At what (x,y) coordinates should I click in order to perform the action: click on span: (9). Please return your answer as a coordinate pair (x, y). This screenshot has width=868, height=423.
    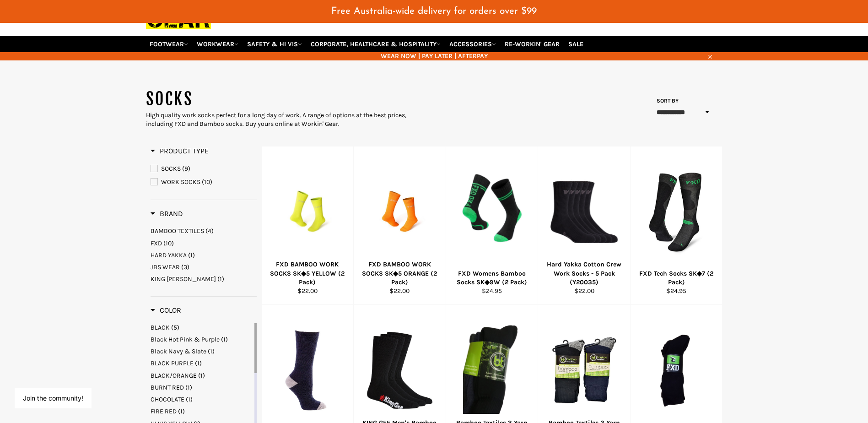
    Looking at the image, I should click on (186, 168).